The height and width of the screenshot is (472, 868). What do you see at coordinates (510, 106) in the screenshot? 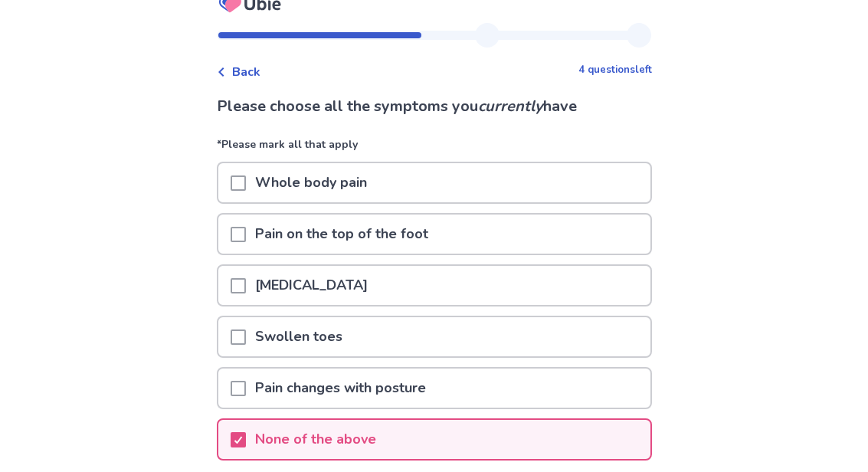
I see `i: currently` at bounding box center [510, 106].